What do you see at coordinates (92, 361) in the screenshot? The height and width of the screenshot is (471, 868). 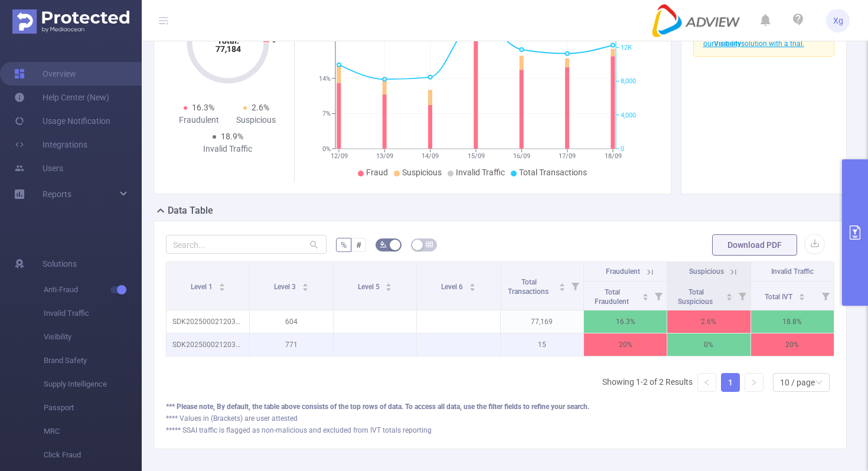 I see `span: Brand Safety` at bounding box center [92, 361].